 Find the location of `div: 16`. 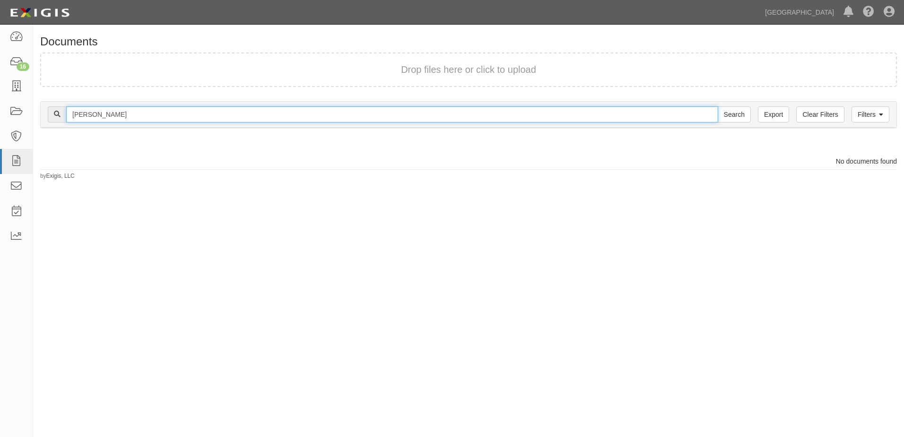

div: 16 is located at coordinates (23, 67).